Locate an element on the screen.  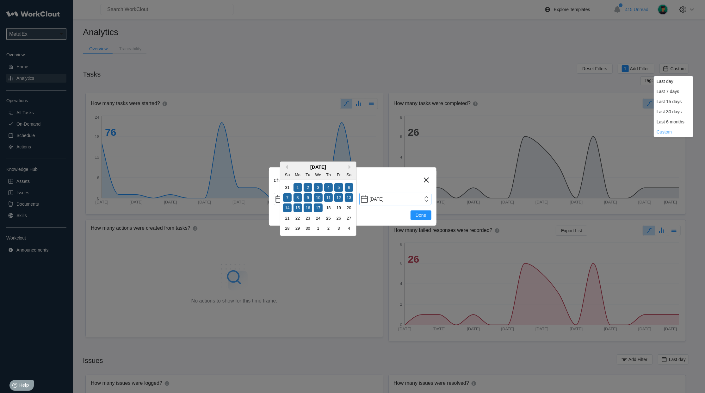
input: Start Date is located at coordinates (310, 199).